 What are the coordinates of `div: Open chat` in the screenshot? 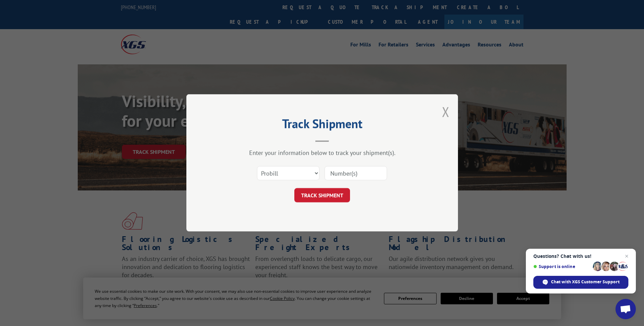 It's located at (625, 309).